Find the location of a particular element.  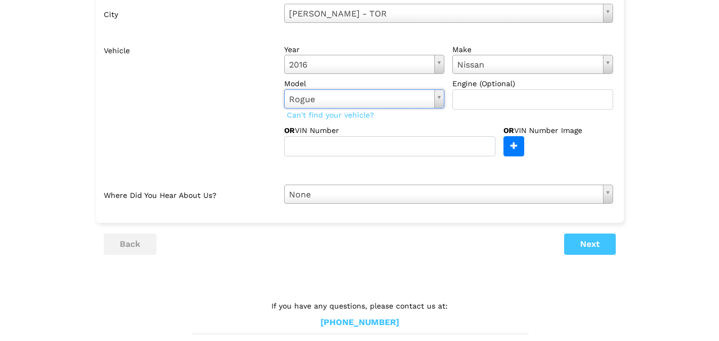

label: VIN Number is located at coordinates (328, 130).